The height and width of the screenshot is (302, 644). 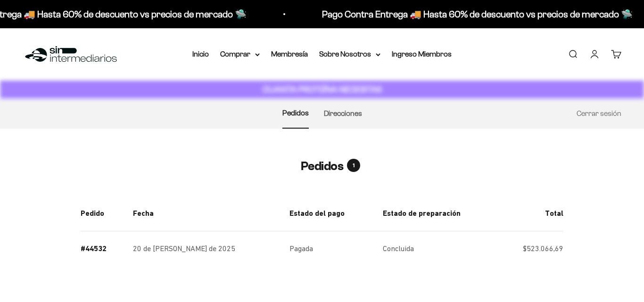 I want to click on th: Pedido, so click(x=103, y=213).